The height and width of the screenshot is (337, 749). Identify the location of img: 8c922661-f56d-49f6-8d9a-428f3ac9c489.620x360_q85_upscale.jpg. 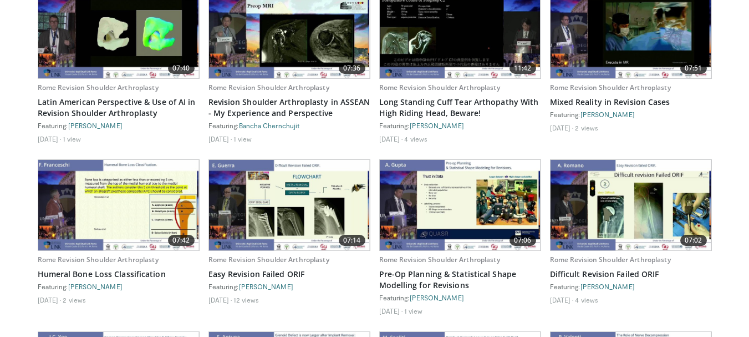
(460, 205).